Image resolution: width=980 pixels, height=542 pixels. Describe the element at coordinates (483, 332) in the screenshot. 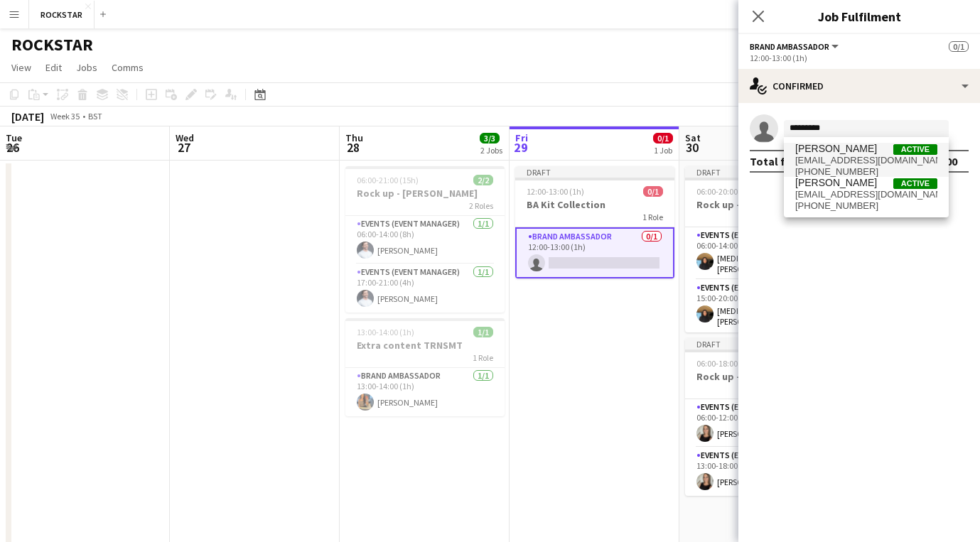

I see `span: 1/1` at that location.